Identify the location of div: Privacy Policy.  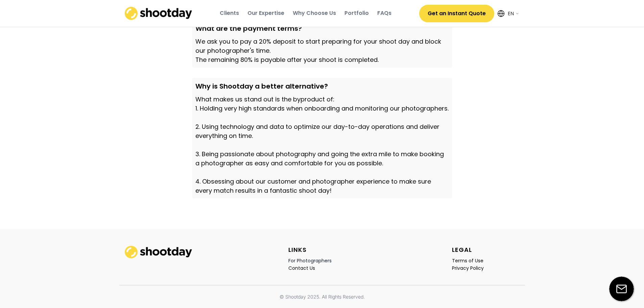
(468, 268).